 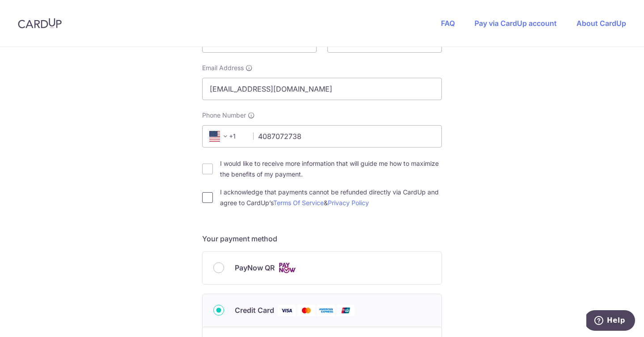 What do you see at coordinates (346, 311) in the screenshot?
I see `img: Union Pay` at bounding box center [346, 311].